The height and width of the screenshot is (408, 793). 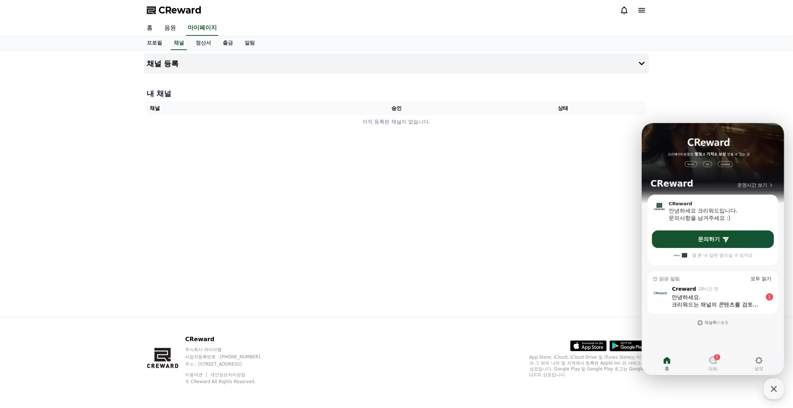 I want to click on div: Creward18시간 전안녕하세요.크리워드는 채널의 콘텐츠를 검토하여 승인처리를 해드리고 있습니다.1, so click(x=71, y=173).